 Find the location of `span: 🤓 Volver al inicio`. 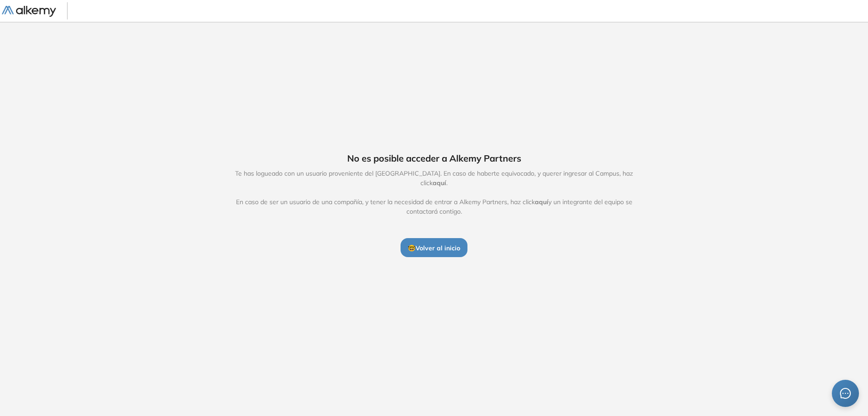

span: 🤓 Volver al inicio is located at coordinates (434, 248).